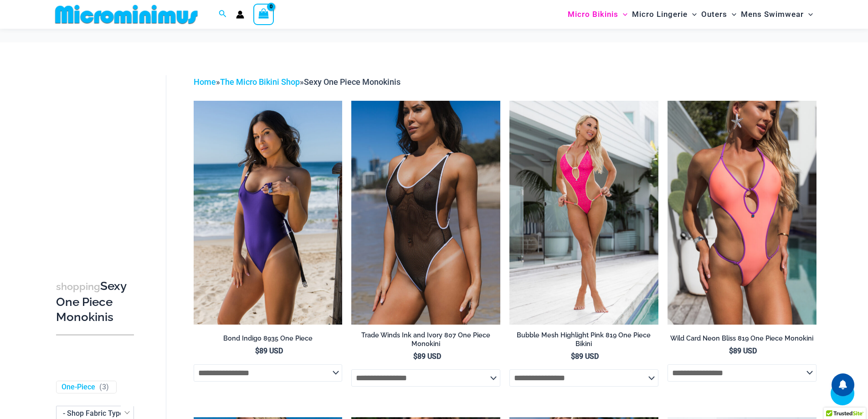 The height and width of the screenshot is (419, 868). I want to click on span: - Shop Fabric Type, so click(94, 413).